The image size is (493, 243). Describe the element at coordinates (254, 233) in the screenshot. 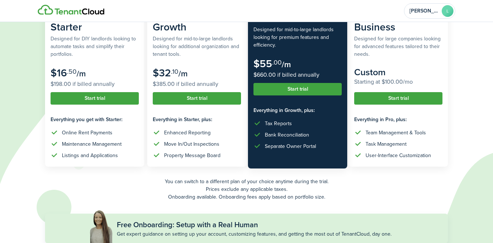

I see `subscription-pricing-banner-description: Get expert guidance on setting up your account, customizing features, and getting the most out of...` at that location.